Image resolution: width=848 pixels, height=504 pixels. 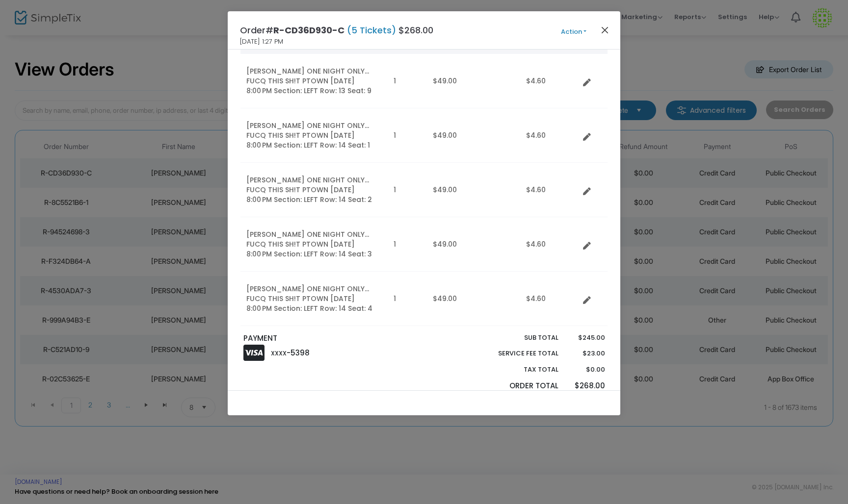 I want to click on p: PAYMENT, so click(x=331, y=338).